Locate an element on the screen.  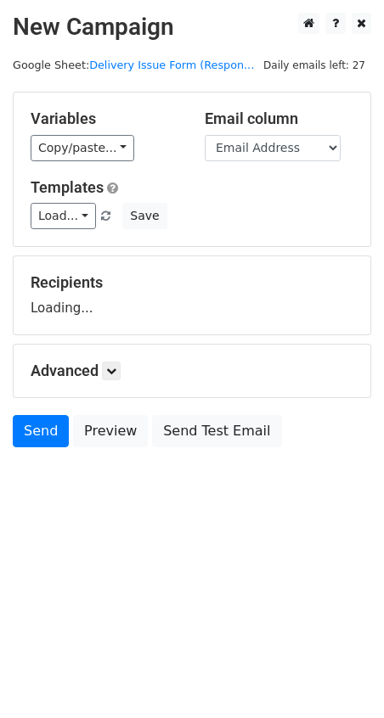
h5: Recipients is located at coordinates (192, 283).